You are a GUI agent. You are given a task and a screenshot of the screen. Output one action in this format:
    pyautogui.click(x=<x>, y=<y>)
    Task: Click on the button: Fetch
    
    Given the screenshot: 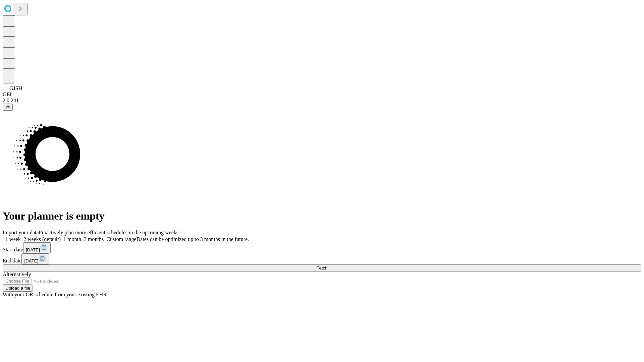 What is the action you would take?
    pyautogui.click(x=322, y=268)
    